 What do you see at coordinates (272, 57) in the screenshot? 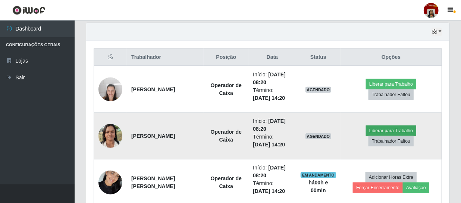
I see `th: Data` at bounding box center [272, 57].